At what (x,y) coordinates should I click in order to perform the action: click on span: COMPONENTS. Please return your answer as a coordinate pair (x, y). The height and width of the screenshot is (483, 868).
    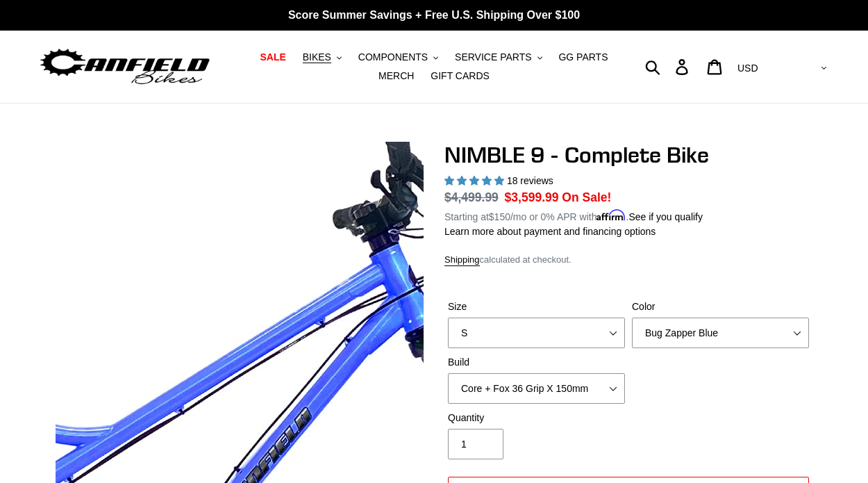
    Looking at the image, I should click on (394, 57).